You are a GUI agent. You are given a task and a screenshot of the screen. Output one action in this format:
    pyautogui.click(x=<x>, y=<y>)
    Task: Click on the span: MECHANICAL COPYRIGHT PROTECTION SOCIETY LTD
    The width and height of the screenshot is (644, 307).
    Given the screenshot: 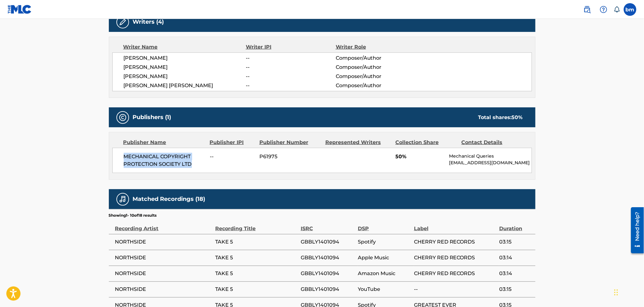 What is the action you would take?
    pyautogui.click(x=165, y=160)
    